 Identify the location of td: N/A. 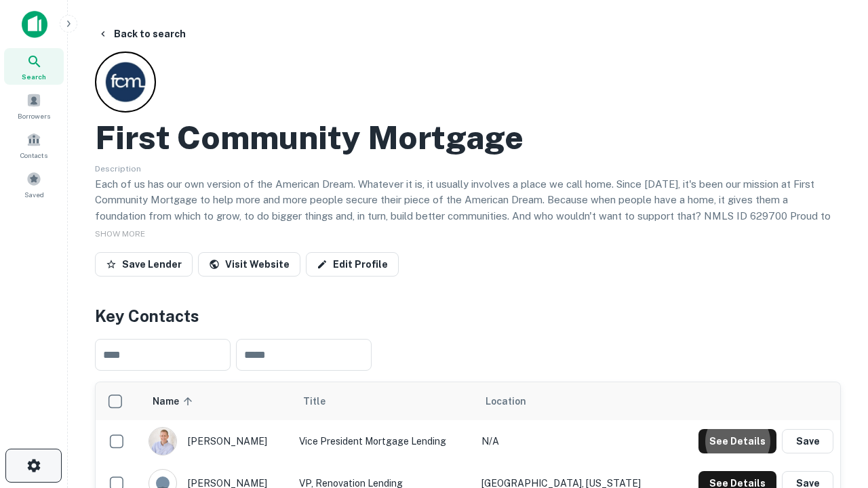
(573, 442).